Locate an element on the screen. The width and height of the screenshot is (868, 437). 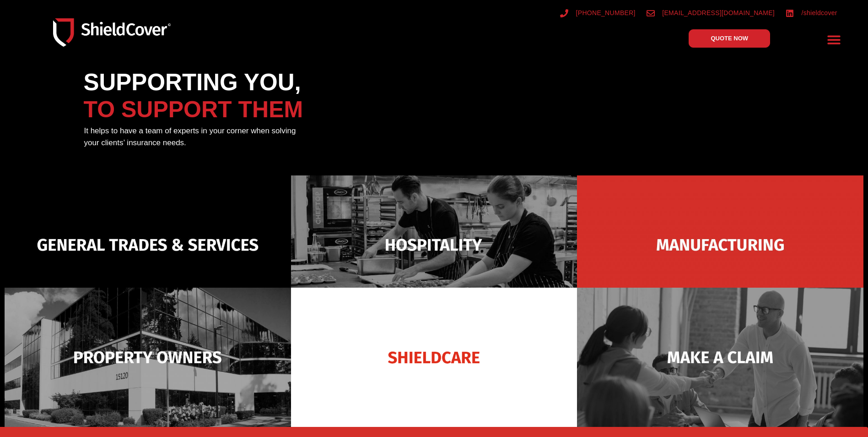
a: QUOTE NOW is located at coordinates (727, 38).